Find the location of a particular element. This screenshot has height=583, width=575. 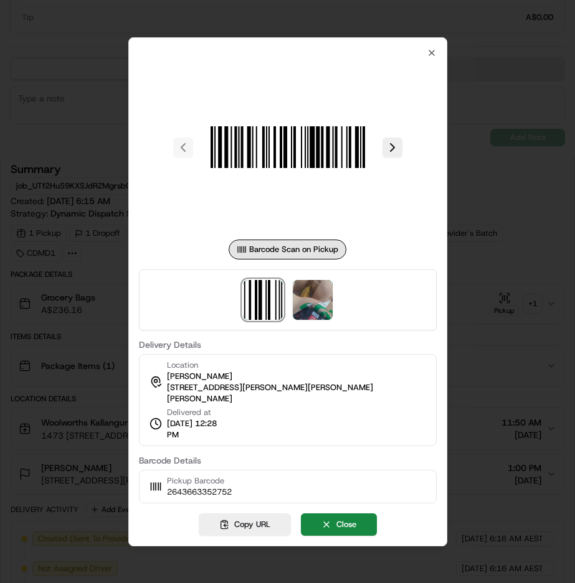

label: Barcode Details is located at coordinates (288, 461).